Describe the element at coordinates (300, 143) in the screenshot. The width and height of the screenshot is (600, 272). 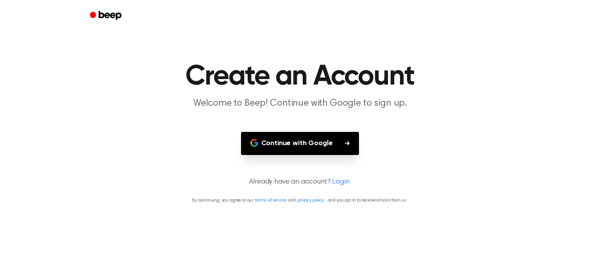
I see `button: Continue with Google` at that location.